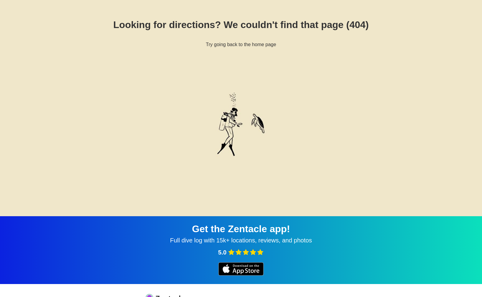 The image size is (482, 297). Describe the element at coordinates (222, 252) in the screenshot. I see `span: 5.0` at that location.